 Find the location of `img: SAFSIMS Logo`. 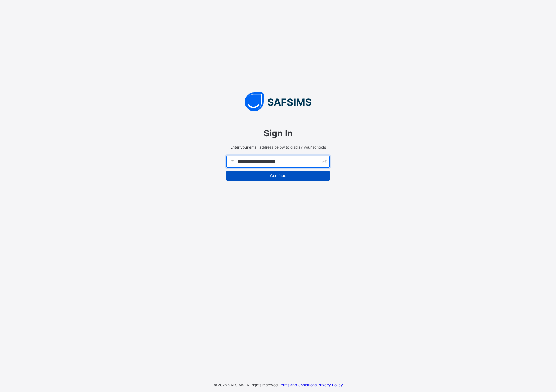

img: SAFSIMS Logo is located at coordinates (278, 102).